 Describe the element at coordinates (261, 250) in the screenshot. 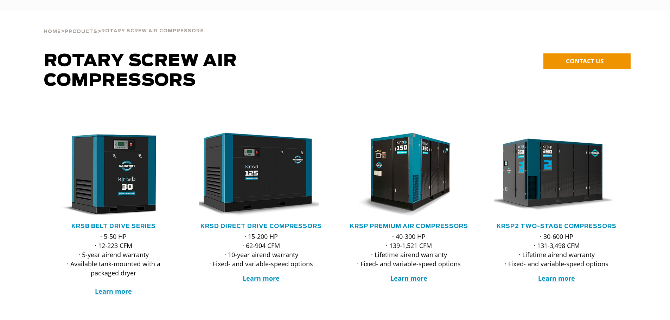

I see `p: · 15-200 HP · 62-904 CFM · 10-year airend warranty · Fixed- and variable-speed options` at that location.